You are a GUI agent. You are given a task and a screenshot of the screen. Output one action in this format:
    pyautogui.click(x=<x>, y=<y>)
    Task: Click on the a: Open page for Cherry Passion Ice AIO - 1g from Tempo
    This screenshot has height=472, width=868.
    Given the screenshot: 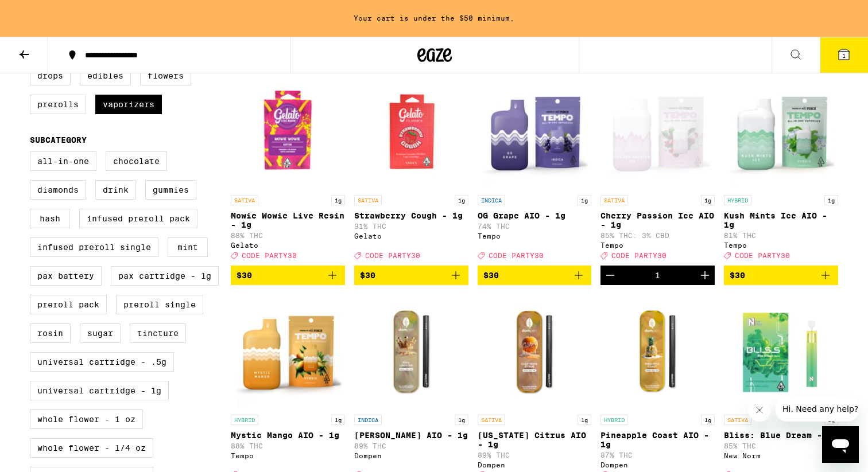 What is the action you would take?
    pyautogui.click(x=657, y=170)
    